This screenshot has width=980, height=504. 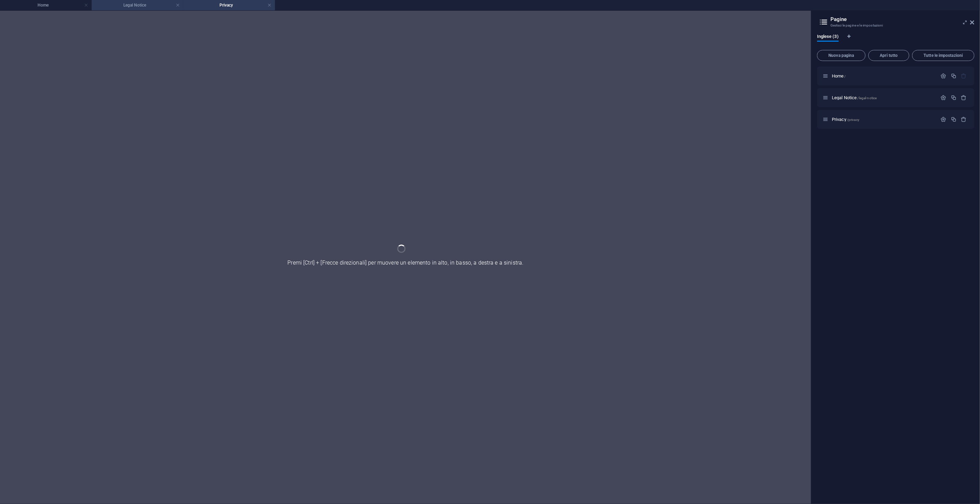 What do you see at coordinates (943, 56) in the screenshot?
I see `button: Tutte le impostazioni` at bounding box center [943, 56].